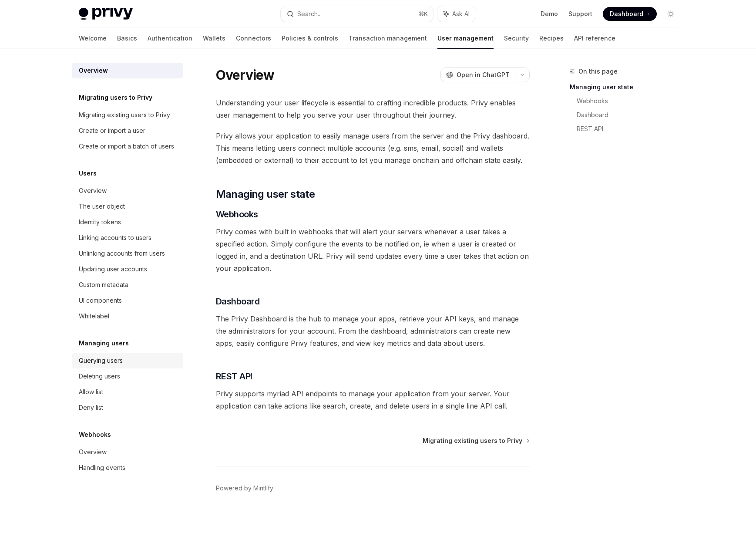  Describe the element at coordinates (116, 97) in the screenshot. I see `h5: Migrating users to Privy` at that location.